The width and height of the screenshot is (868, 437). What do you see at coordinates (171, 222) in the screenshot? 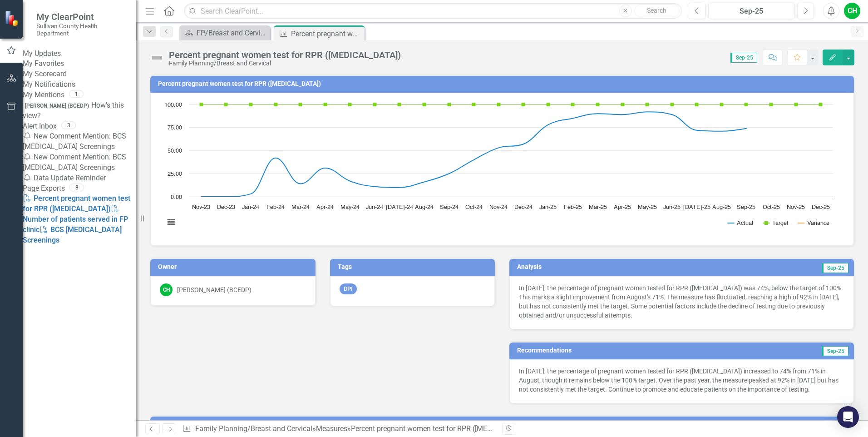
I see `button: View chart menu, Chart` at bounding box center [171, 222].